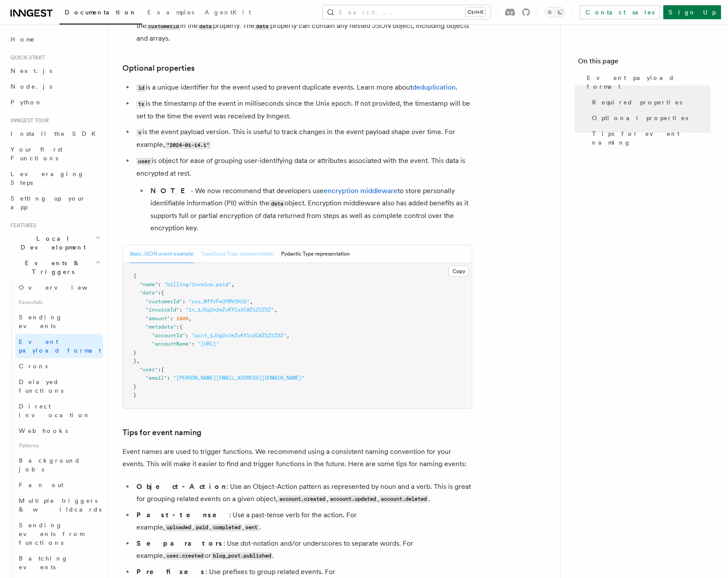 The width and height of the screenshot is (728, 578). I want to click on li: is the event payload version. This is useful to track changes in the event payload shape over tim..., so click(303, 139).